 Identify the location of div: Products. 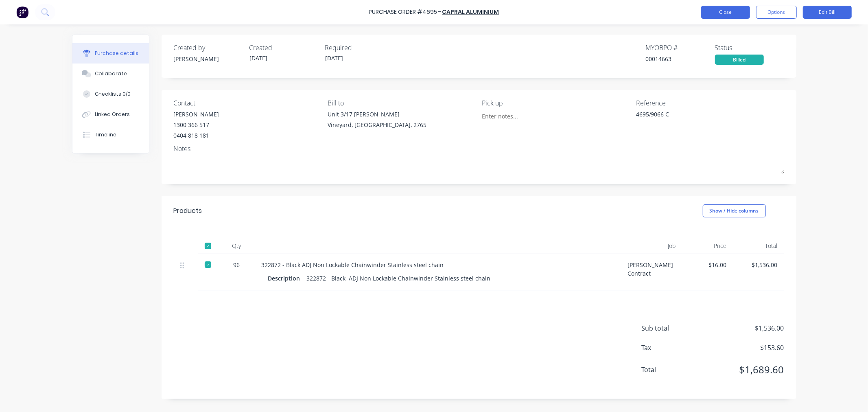
(188, 211).